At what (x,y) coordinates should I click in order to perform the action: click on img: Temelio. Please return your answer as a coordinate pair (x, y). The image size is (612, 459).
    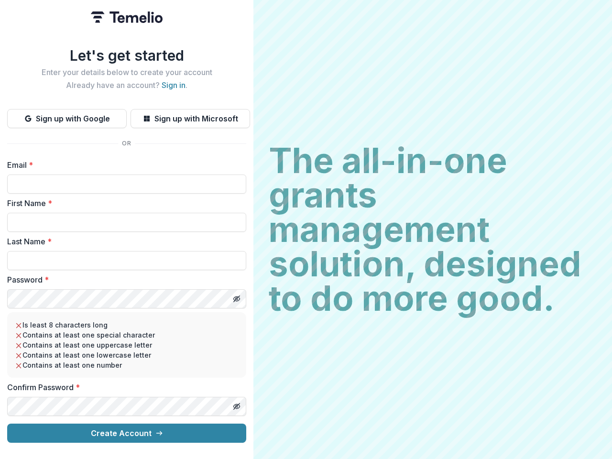
    Looking at the image, I should click on (127, 17).